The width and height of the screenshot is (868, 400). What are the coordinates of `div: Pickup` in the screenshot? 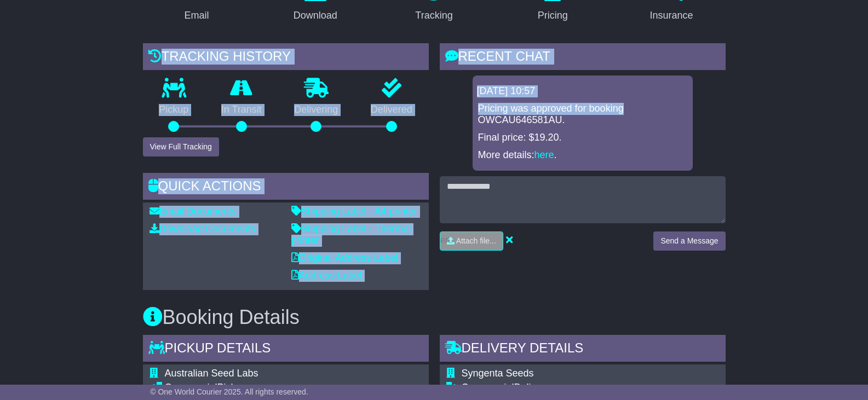 It's located at (270, 388).